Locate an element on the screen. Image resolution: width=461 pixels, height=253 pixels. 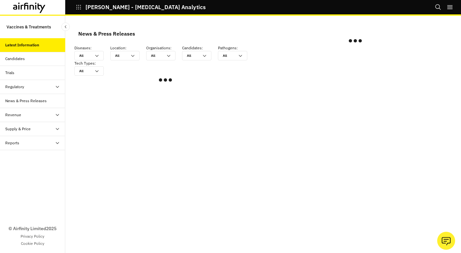
button: Ask our analysts is located at coordinates (446, 241).